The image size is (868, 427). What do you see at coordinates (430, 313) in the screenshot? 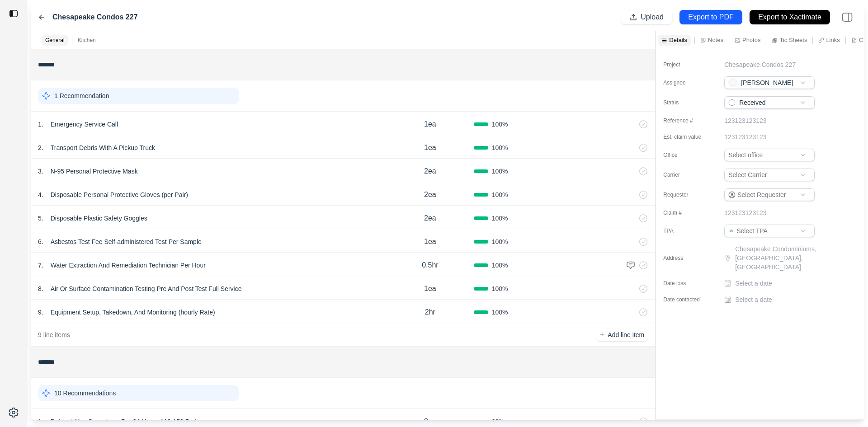
I see `p: 2hr` at bounding box center [430, 313].